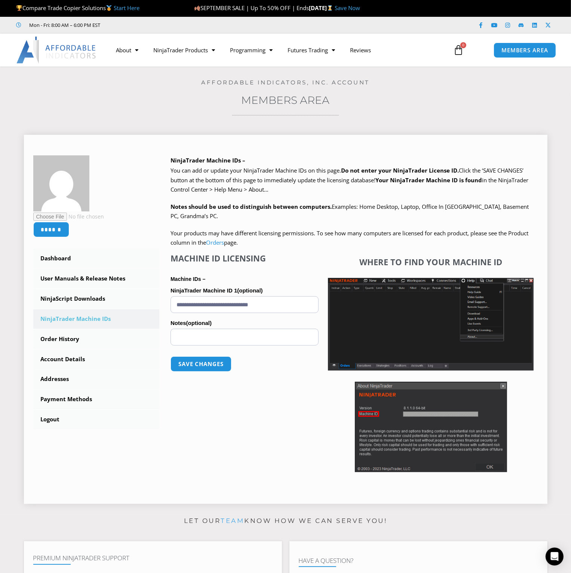 The image size is (571, 573). I want to click on a: Orders, so click(215, 243).